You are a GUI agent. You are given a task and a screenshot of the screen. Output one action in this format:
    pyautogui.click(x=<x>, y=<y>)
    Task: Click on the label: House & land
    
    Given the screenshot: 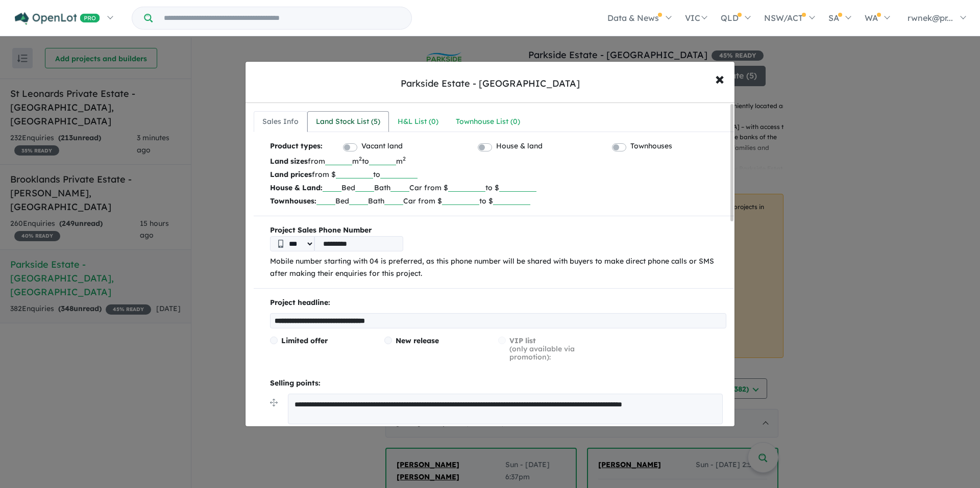 What is the action you would take?
    pyautogui.click(x=519, y=146)
    